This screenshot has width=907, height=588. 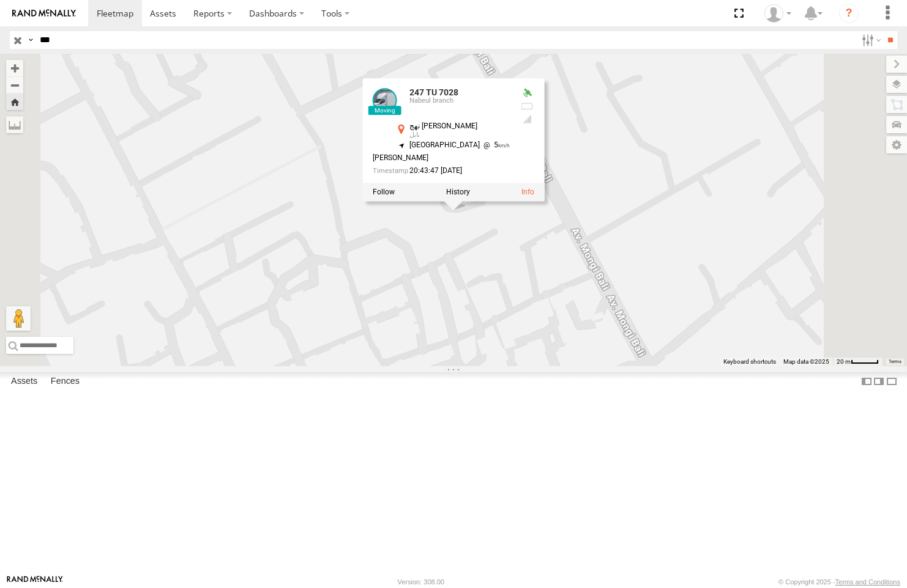 What do you see at coordinates (421, 582) in the screenshot?
I see `div: Version: 308.00` at bounding box center [421, 582].